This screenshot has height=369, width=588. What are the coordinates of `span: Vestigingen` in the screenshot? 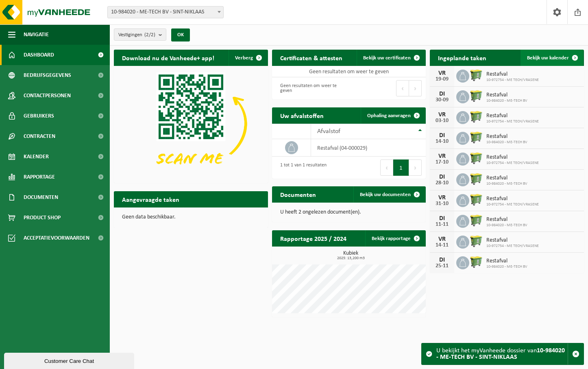 It's located at (137, 35).